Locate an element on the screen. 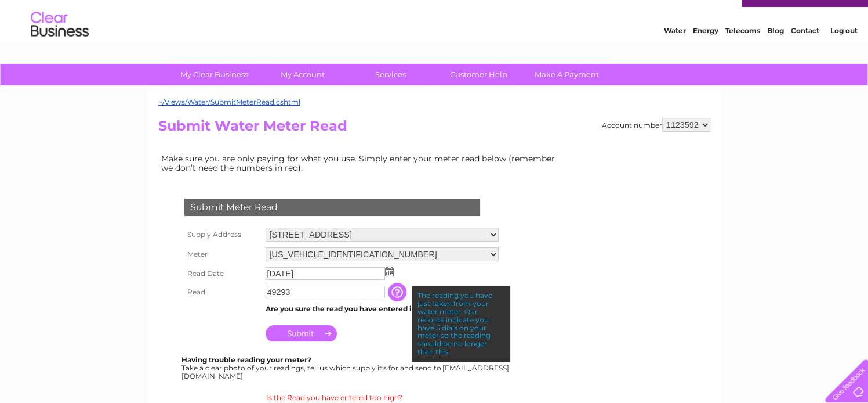 This screenshot has height=403, width=868. td: Make sure you are only paying for what you use. Simply enter your meter read below (remember we d... is located at coordinates (361, 163).